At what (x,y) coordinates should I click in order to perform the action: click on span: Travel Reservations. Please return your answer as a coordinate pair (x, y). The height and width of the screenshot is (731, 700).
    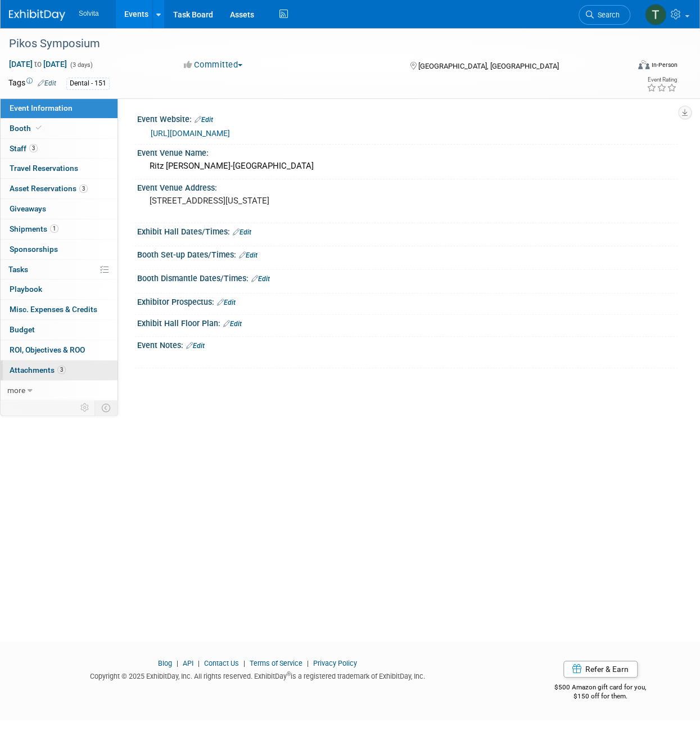
    Looking at the image, I should click on (44, 168).